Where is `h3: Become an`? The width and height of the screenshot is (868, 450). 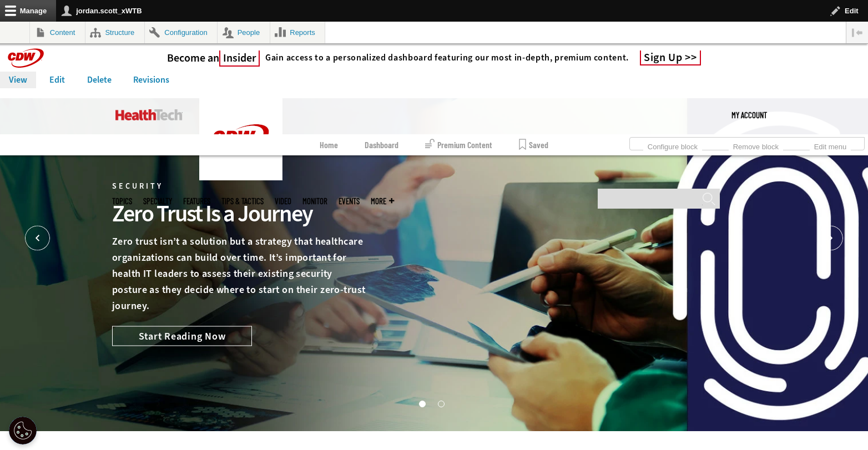 h3: Become an is located at coordinates (213, 58).